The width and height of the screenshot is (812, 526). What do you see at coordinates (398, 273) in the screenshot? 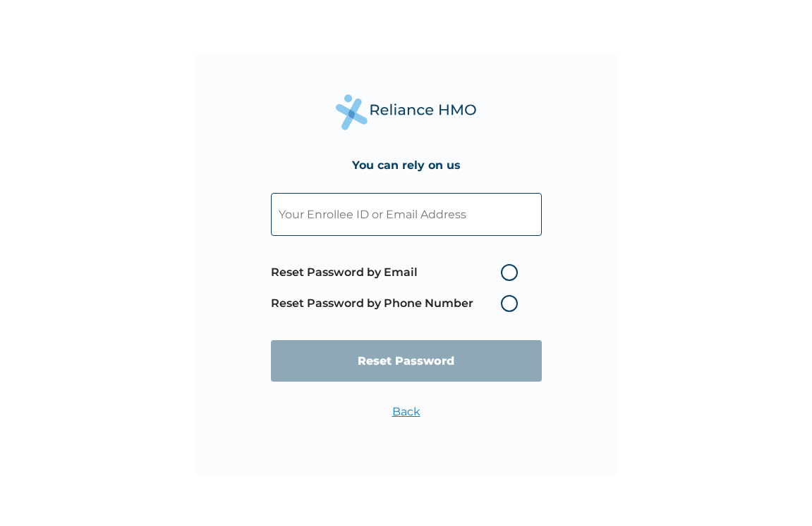
I see `label: Reset Password by Email` at bounding box center [398, 273].